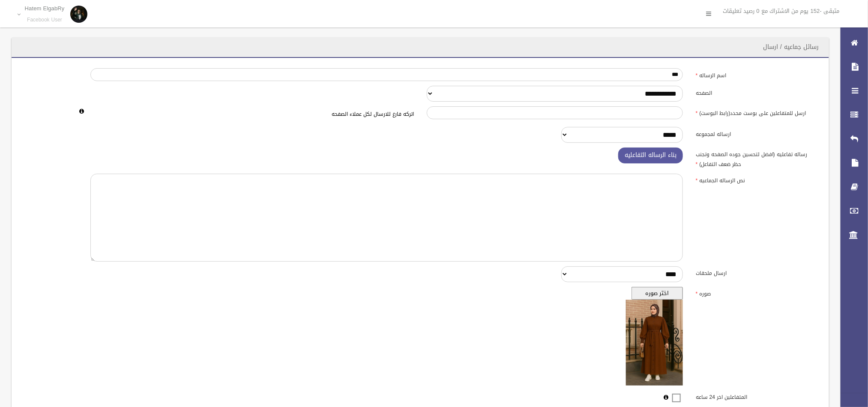  What do you see at coordinates (757, 112) in the screenshot?
I see `label: ارسل للمتفاعلين على بوست محدد(رابط البوست)` at bounding box center [757, 112].